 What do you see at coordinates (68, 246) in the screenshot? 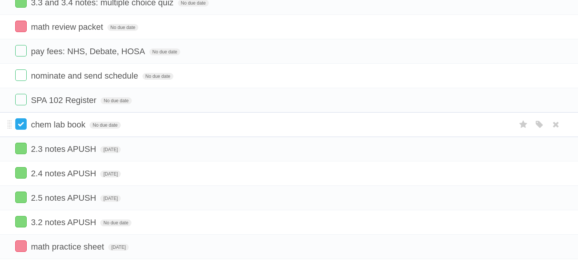
I see `span: math practice sheet` at bounding box center [68, 246].